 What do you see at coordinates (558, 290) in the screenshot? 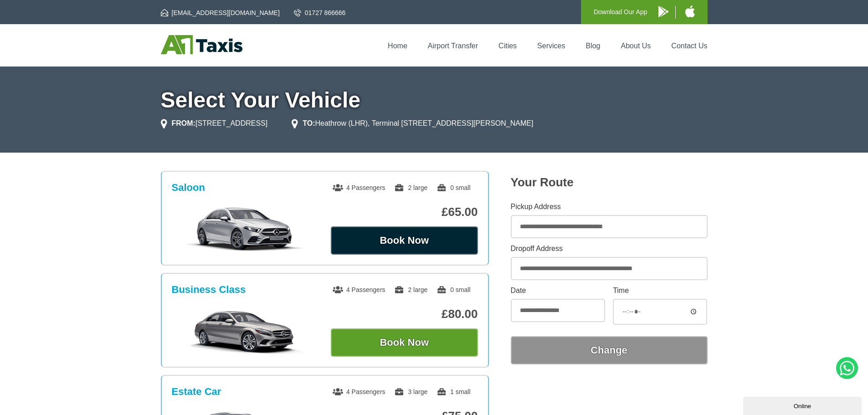
I see `label: Date` at bounding box center [558, 290].